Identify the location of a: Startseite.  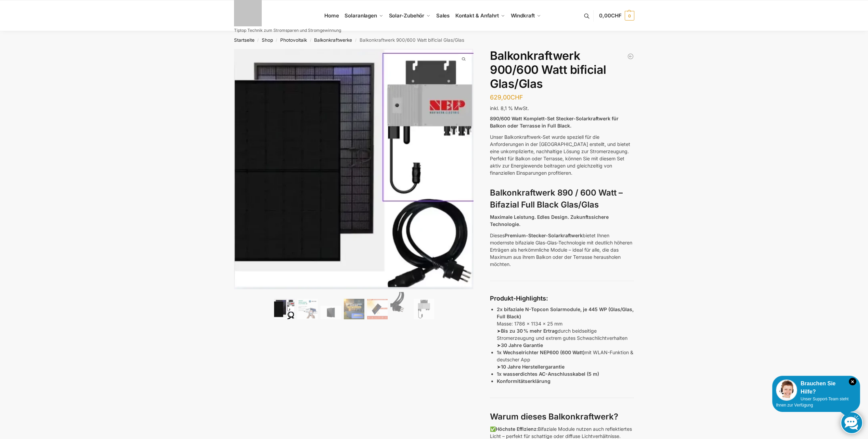
(244, 40).